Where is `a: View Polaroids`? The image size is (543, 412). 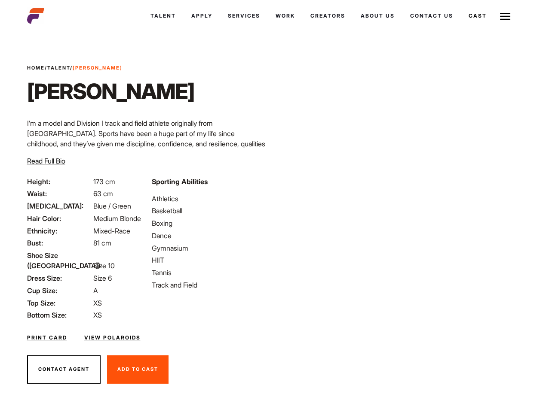 a: View Polaroids is located at coordinates (112, 338).